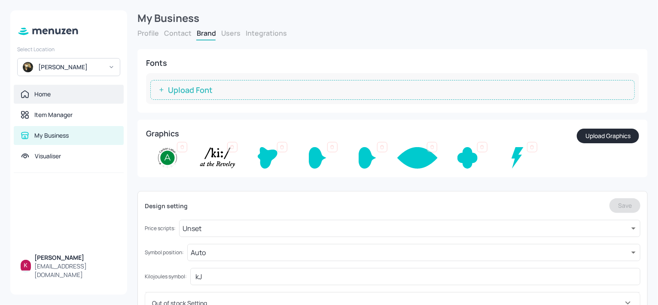  What do you see at coordinates (162, 133) in the screenshot?
I see `div: Graphics` at bounding box center [162, 133].